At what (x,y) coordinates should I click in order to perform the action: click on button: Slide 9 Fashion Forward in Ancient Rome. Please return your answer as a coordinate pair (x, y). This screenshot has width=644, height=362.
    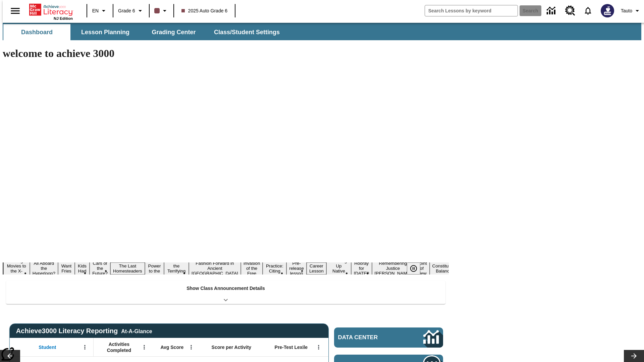
    Looking at the image, I should click on (215, 268).